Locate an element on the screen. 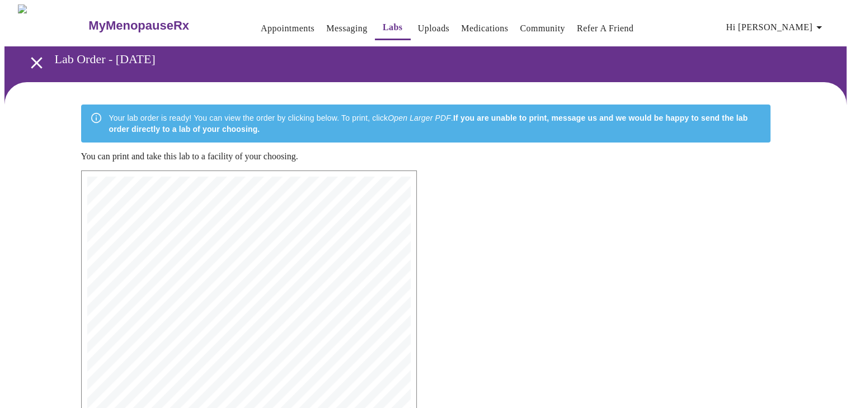  span: MyMenopauseRx is located at coordinates (248, 210).